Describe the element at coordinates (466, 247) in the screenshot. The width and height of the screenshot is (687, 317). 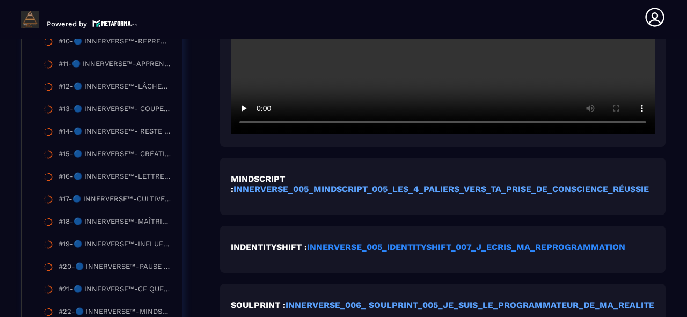
I see `a: INNERVERSE_005_IDENTITYSHIFT_007_J_ECRIS_MA_REPROGRAMMATION` at that location.